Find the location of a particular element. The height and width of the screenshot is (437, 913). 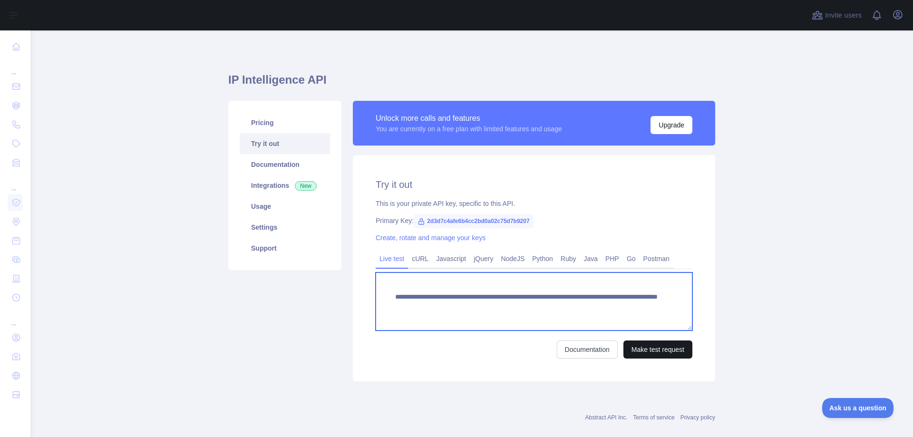

a: Settings is located at coordinates (285, 227).